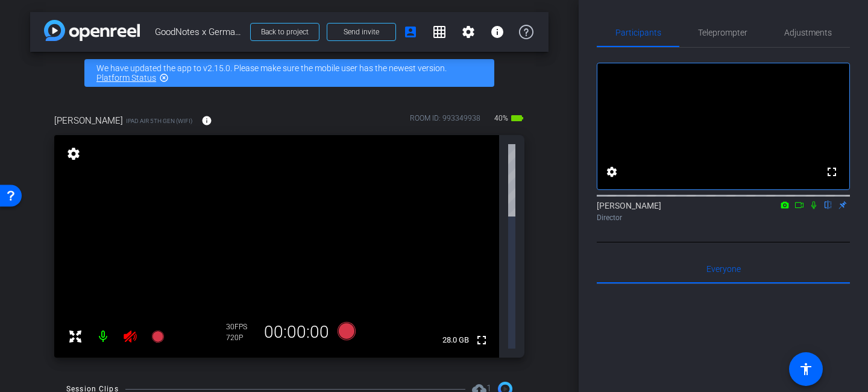 This screenshot has height=392, width=868. Describe the element at coordinates (289, 73) in the screenshot. I see `div: We have updated the app to v2.15.0. Please make sure the mobile user has the newest version.` at that location.